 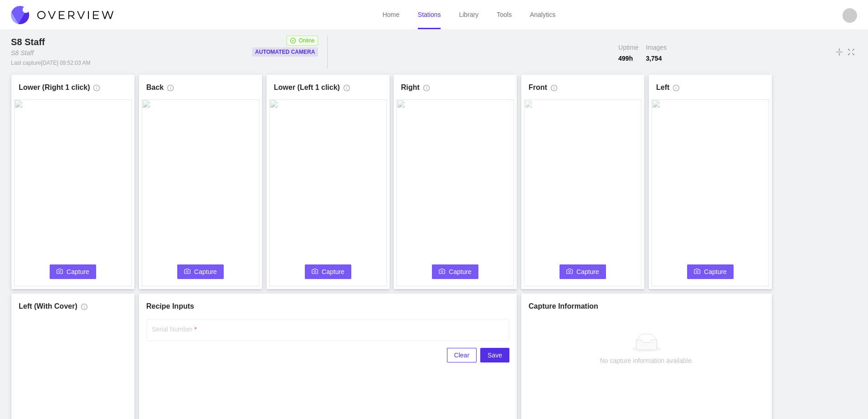 What do you see at coordinates (62, 15) in the screenshot?
I see `img: Overview` at bounding box center [62, 15].